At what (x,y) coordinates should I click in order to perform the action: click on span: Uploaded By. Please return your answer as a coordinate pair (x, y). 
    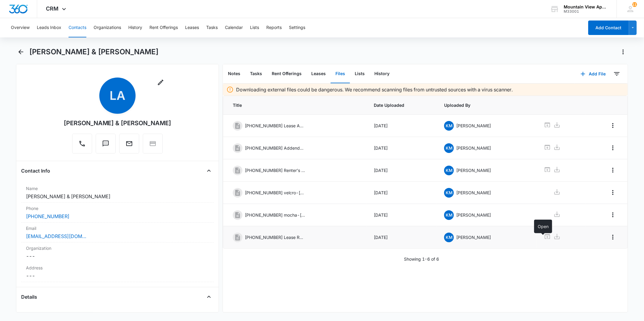
    Looking at the image, I should click on (487, 105).